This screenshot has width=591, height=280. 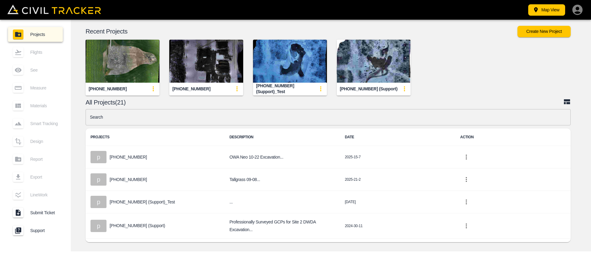 I want to click on a: Projects, so click(x=35, y=34).